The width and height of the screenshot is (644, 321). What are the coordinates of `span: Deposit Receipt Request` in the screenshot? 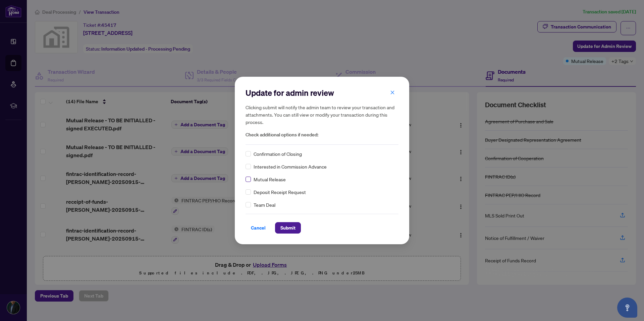 It's located at (280, 192).